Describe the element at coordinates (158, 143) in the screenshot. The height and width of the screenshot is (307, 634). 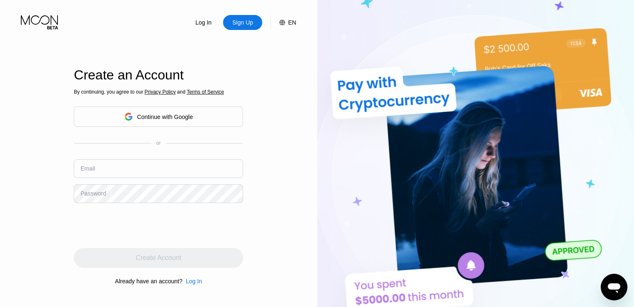
I see `div: or` at that location.